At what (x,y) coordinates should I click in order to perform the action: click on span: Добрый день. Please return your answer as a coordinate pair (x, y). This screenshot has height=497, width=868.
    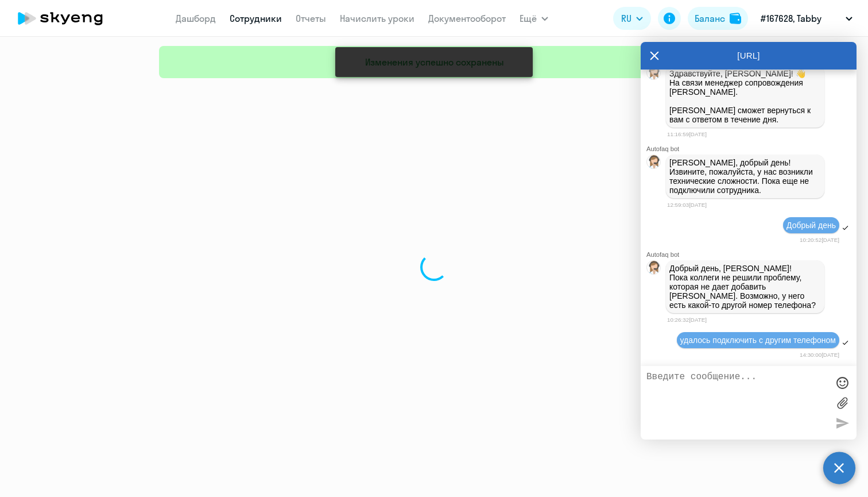
    Looking at the image, I should click on (811, 225).